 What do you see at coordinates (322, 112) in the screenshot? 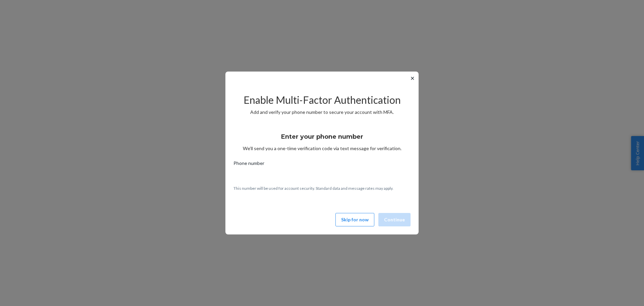
I see `p: Add and verify your phone number to secure your account with MFA.` at bounding box center [322, 112].